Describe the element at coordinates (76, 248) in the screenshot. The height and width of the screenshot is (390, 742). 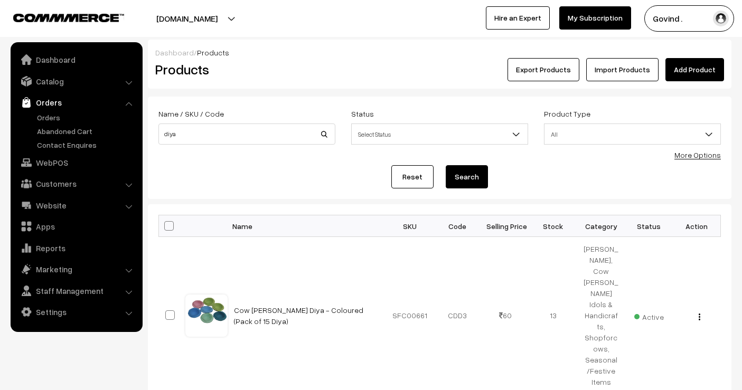
I see `a: Reports` at that location.